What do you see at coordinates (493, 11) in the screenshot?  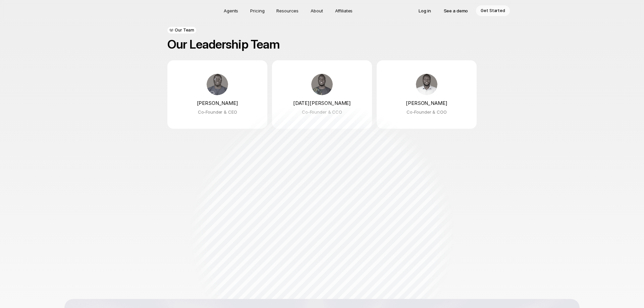 I see `p: Get Started` at bounding box center [493, 11].